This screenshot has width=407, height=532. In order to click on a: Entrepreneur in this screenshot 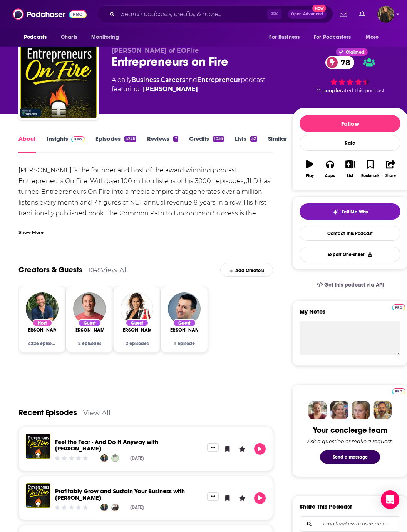, I will do `click(219, 80)`.